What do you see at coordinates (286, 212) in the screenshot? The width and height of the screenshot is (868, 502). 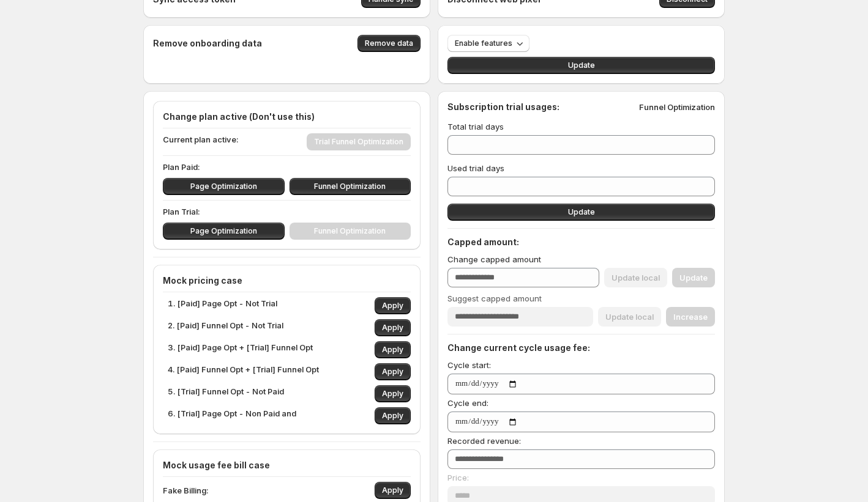 I see `p: Plan Trial:` at bounding box center [286, 212].